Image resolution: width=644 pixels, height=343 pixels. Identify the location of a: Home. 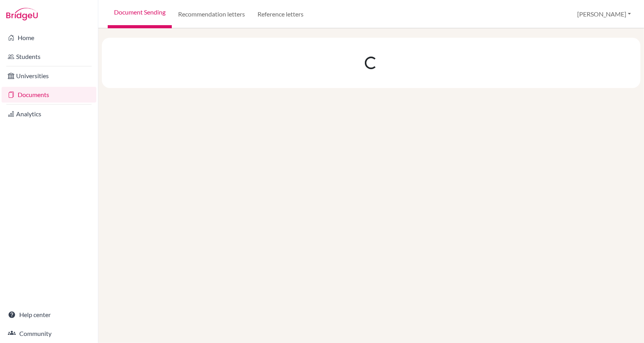
(49, 38).